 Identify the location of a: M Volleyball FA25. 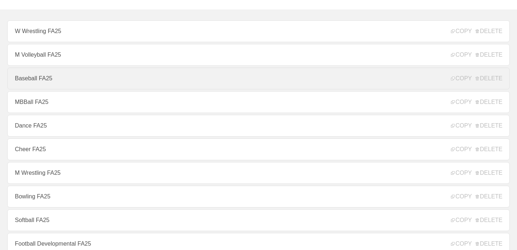
(258, 55).